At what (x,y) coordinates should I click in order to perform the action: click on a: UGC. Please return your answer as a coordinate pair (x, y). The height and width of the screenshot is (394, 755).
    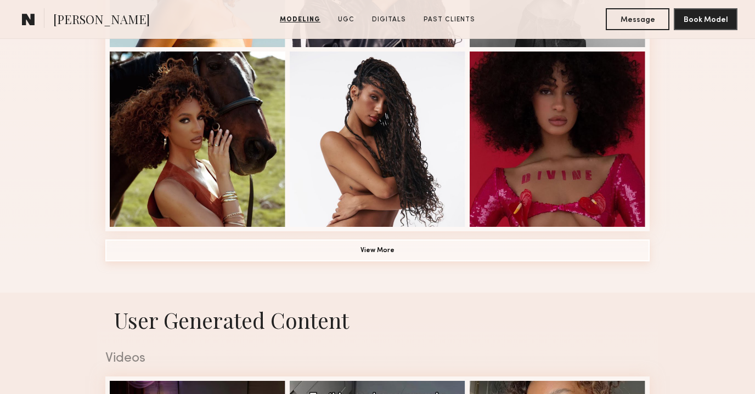
    Looking at the image, I should click on (346, 20).